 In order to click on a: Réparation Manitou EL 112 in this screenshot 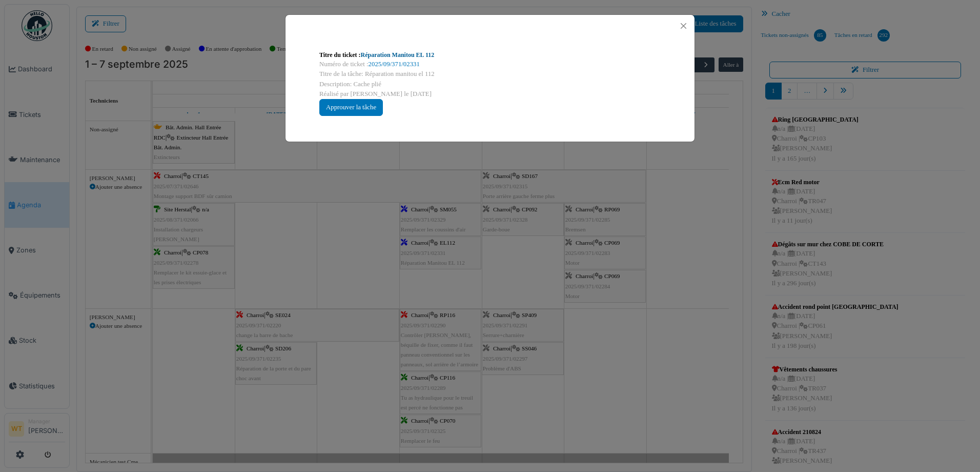, I will do `click(398, 55)`.